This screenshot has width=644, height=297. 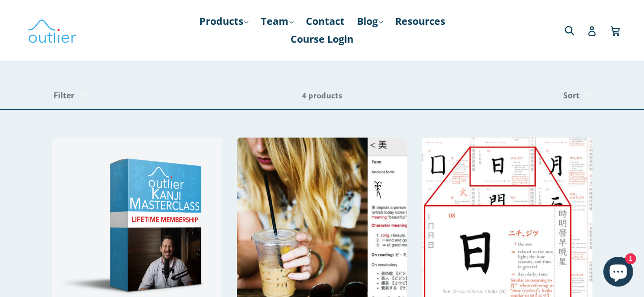 I want to click on a: Course Login, so click(x=322, y=39).